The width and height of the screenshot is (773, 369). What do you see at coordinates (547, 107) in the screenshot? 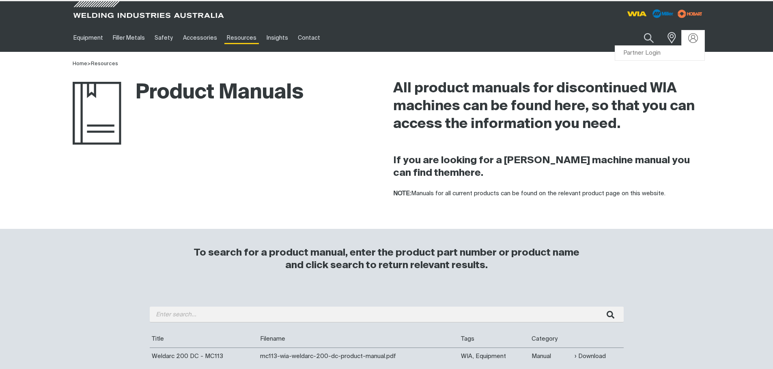
I see `h2: All product manuals for discontinued WIA machines can be found here, so that you can access the i...` at bounding box center [547, 107].